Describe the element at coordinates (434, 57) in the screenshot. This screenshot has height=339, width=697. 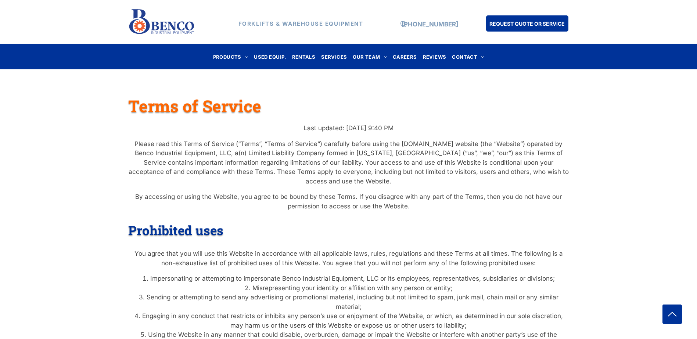
I see `a: REVIEWS` at that location.